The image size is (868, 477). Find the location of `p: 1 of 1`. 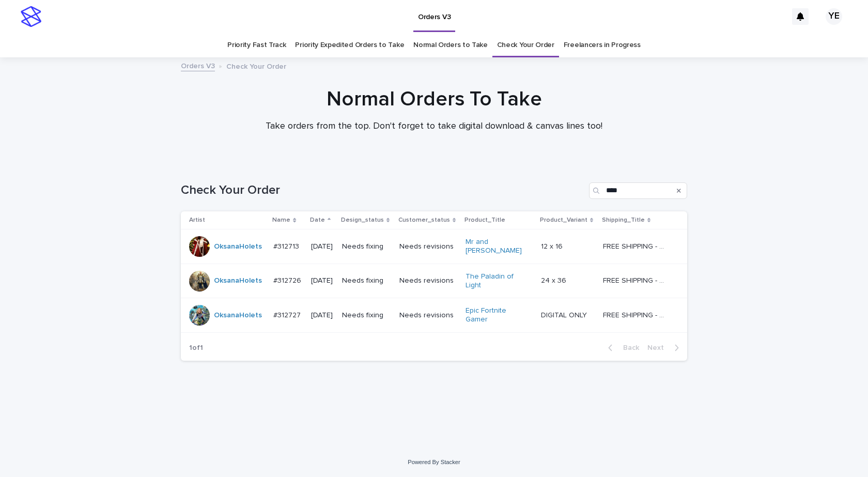

p: 1 of 1 is located at coordinates (196, 348).